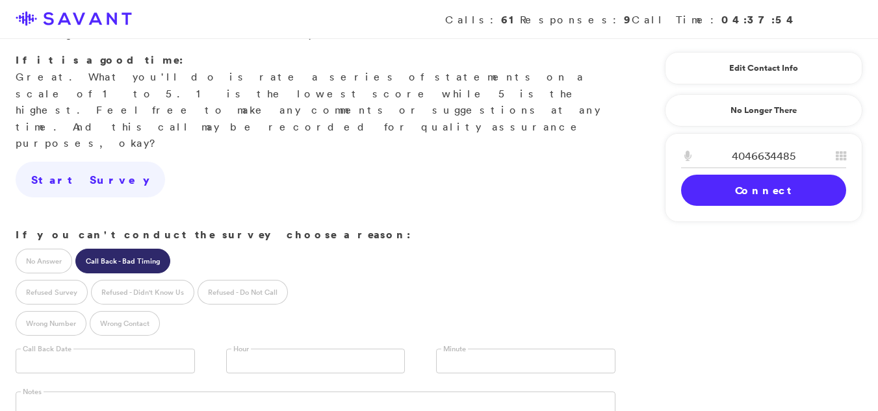 Image resolution: width=878 pixels, height=411 pixels. Describe the element at coordinates (125, 324) in the screenshot. I see `label: Wrong Contact` at that location.